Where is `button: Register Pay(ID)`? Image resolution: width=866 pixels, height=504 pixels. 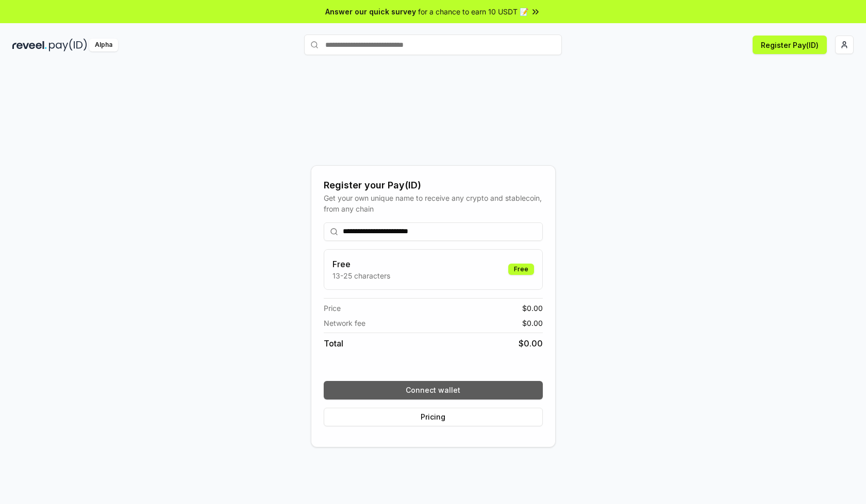
button: Register Pay(ID) is located at coordinates (789, 45).